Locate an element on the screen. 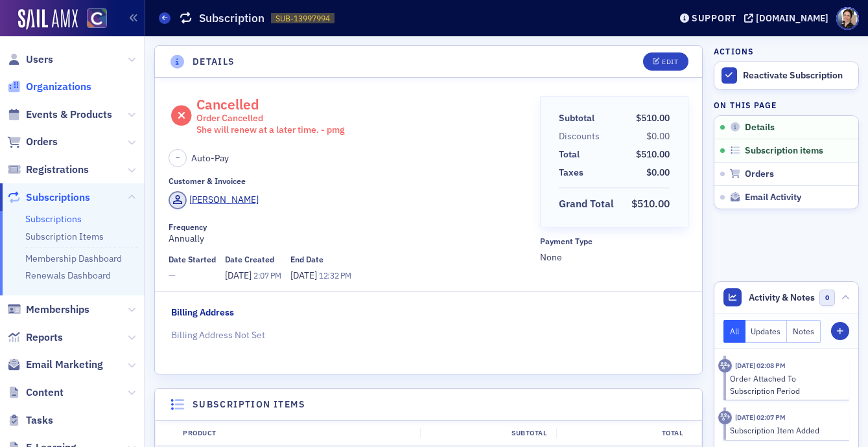 The width and height of the screenshot is (868, 447). span: SUB-13997994 is located at coordinates (303, 18).